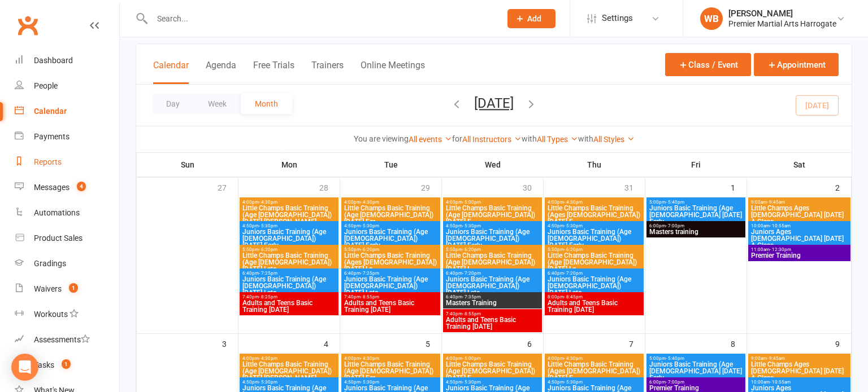  I want to click on div: 1, so click(739, 187).